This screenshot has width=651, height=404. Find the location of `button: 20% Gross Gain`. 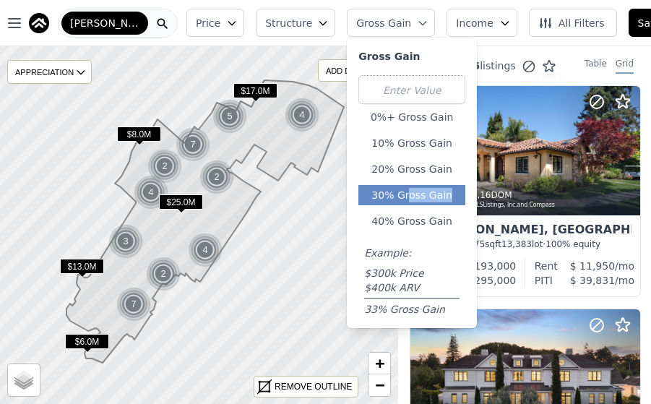

button: 20% Gross Gain is located at coordinates (412, 169).